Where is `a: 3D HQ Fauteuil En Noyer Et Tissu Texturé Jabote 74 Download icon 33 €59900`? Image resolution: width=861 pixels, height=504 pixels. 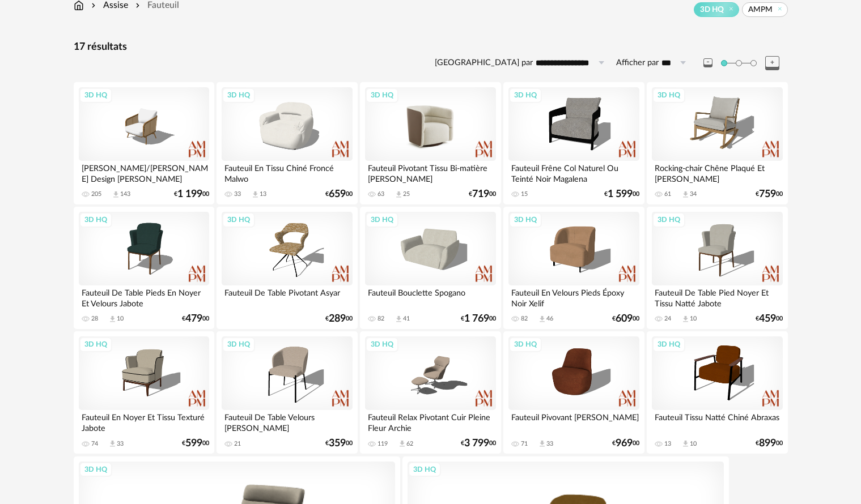 a: 3D HQ Fauteuil En Noyer Et Tissu Texturé Jabote 74 Download icon 33 €59900 is located at coordinates (144, 393).